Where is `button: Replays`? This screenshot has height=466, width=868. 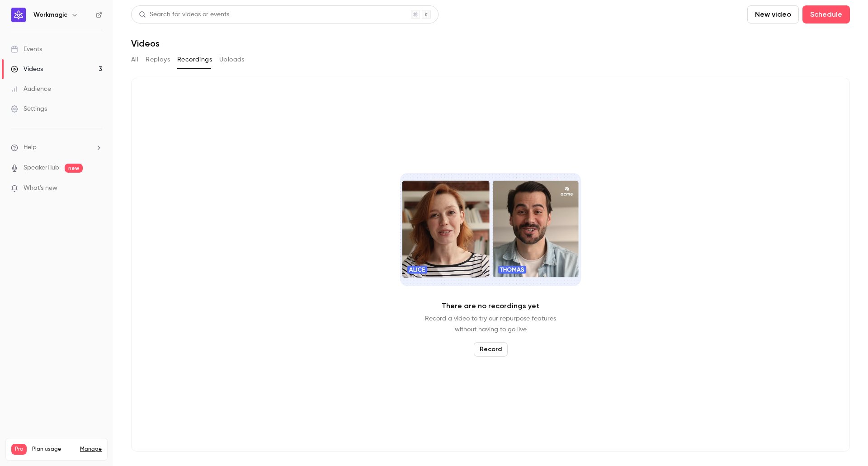 button: Replays is located at coordinates (158, 59).